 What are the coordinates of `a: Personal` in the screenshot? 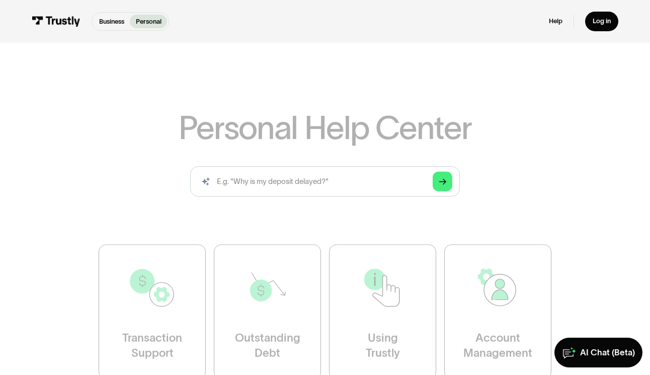 It's located at (148, 21).